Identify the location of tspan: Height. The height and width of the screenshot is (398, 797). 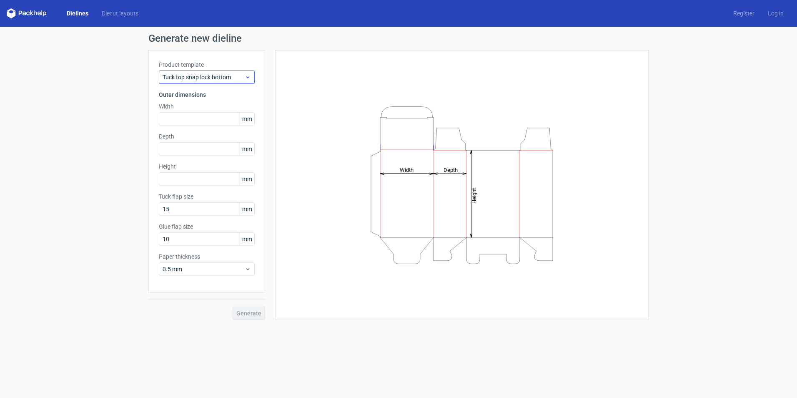
(474, 195).